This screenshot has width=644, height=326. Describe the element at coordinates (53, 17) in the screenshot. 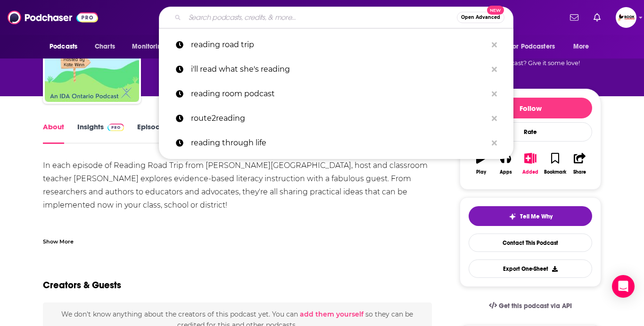

I see `img: Podchaser - Follow, Share and Rate Podcasts` at that location.